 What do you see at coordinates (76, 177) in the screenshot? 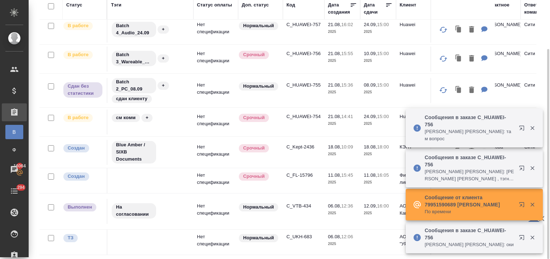
I see `p: Создан` at bounding box center [76, 177].